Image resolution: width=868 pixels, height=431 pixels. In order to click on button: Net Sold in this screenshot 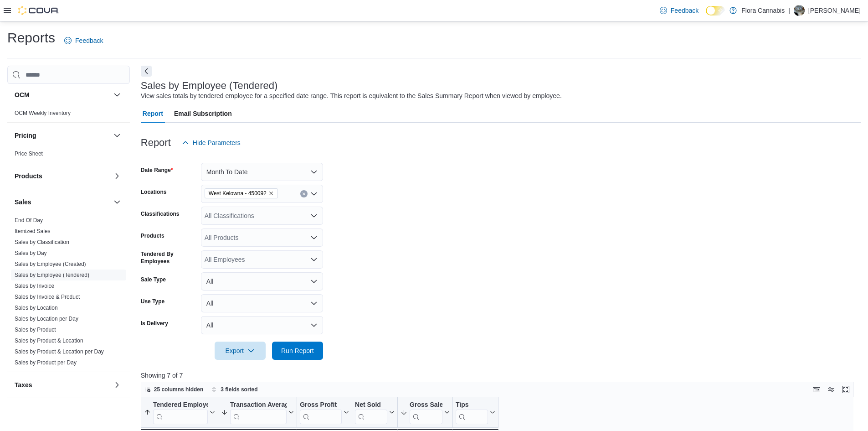, I will do `click(375, 412)`.